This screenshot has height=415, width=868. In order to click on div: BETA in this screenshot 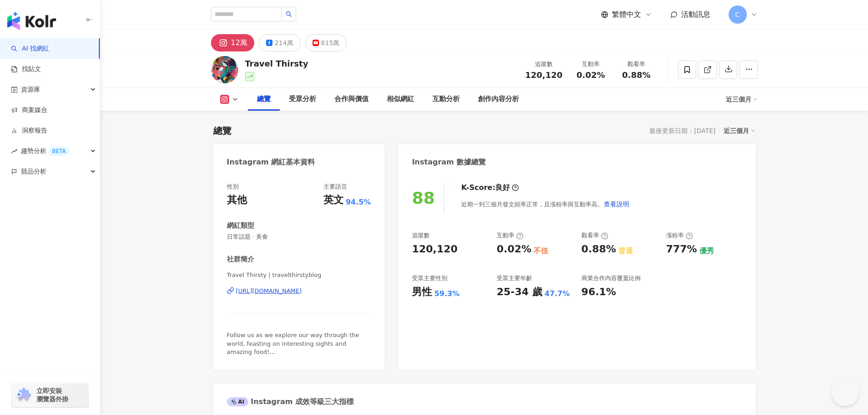, I will do `click(58, 151)`.